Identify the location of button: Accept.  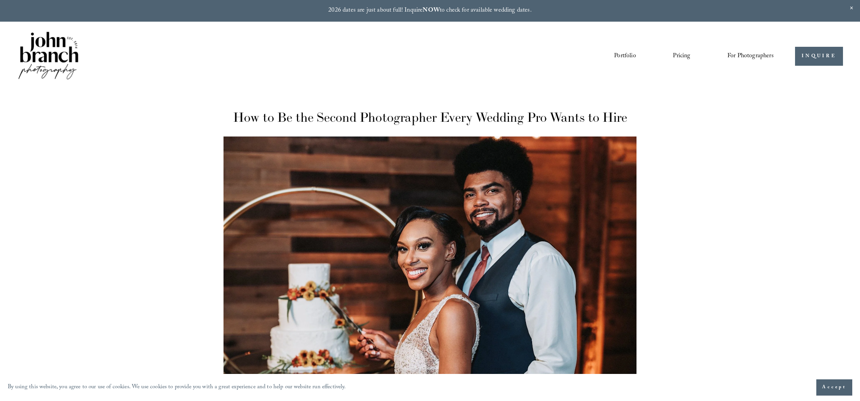
(834, 388).